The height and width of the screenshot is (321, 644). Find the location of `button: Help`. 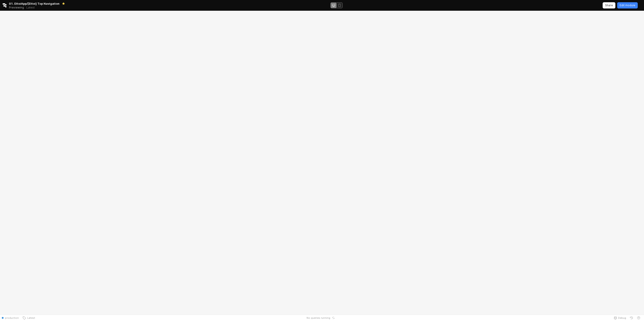

button: Help is located at coordinates (638, 318).